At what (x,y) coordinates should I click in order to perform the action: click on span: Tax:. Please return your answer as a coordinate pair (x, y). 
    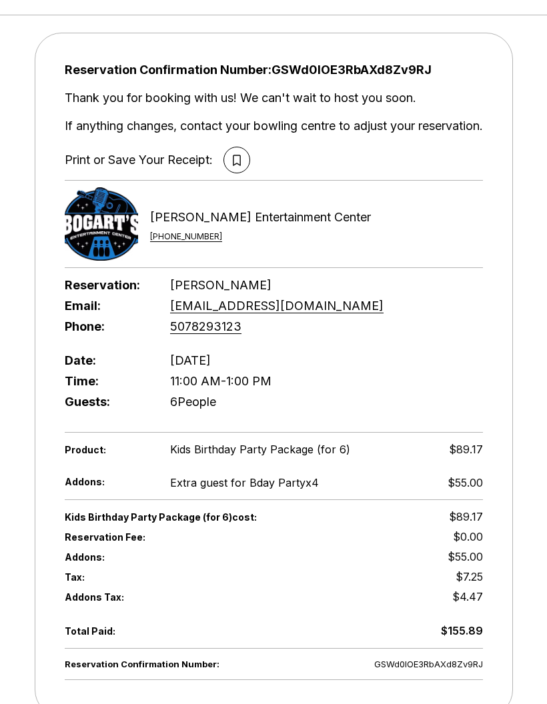
    Looking at the image, I should click on (106, 577).